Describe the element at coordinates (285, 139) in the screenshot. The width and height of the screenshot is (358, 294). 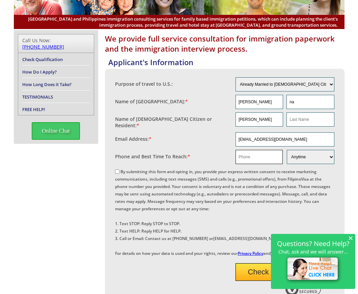
I see `input: Email Address` at that location.